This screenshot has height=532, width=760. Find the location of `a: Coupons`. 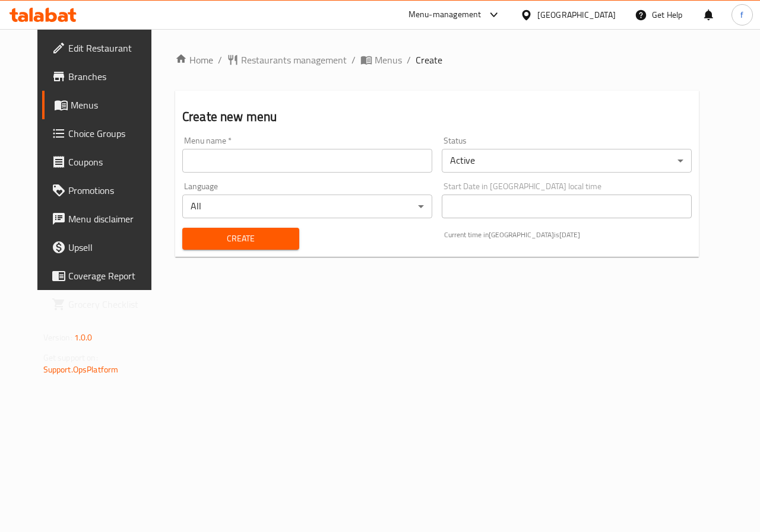

a: Coupons is located at coordinates (103, 162).